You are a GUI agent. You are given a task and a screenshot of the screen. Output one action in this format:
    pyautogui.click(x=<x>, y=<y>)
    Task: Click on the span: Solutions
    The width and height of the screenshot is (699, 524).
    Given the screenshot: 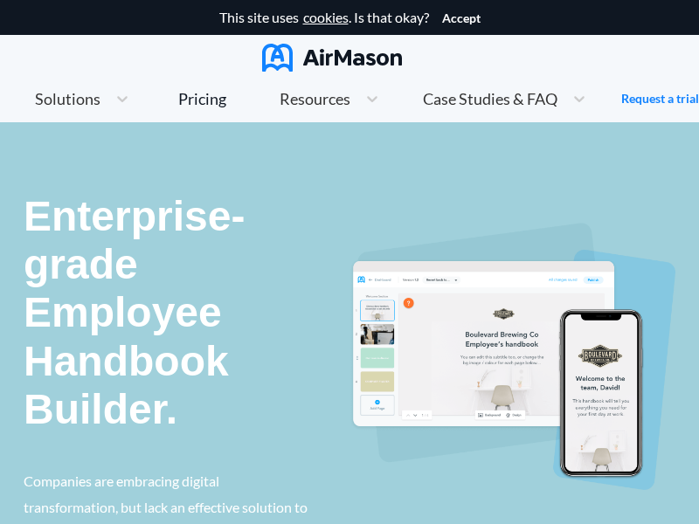 What is the action you would take?
    pyautogui.click(x=67, y=99)
    